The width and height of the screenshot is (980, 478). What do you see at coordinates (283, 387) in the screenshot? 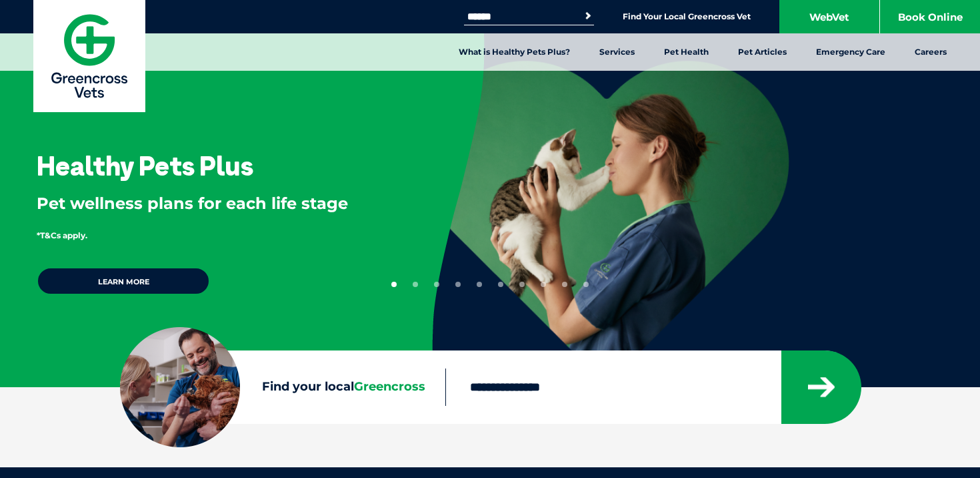
I see `label: Find your local` at bounding box center [283, 387].